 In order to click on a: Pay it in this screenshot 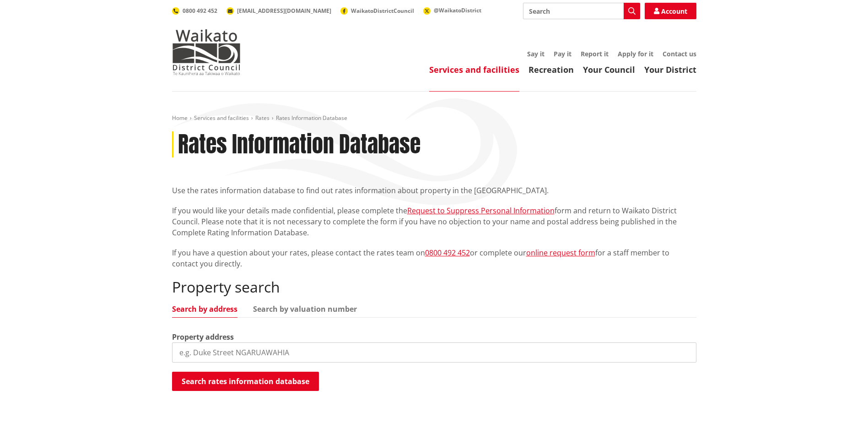, I will do `click(562, 54)`.